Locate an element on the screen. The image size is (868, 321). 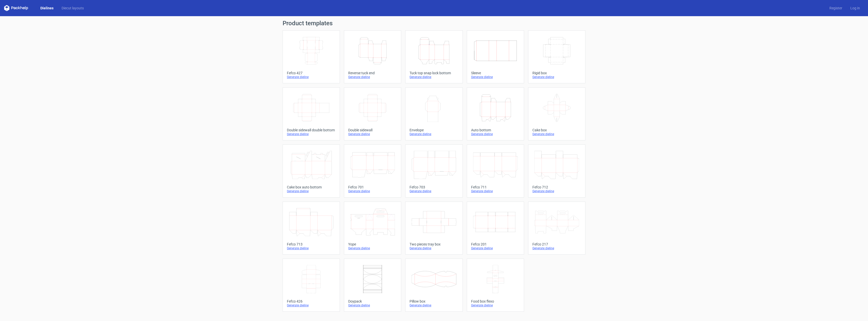
a: SleeveGenerate dieline is located at coordinates (495, 57).